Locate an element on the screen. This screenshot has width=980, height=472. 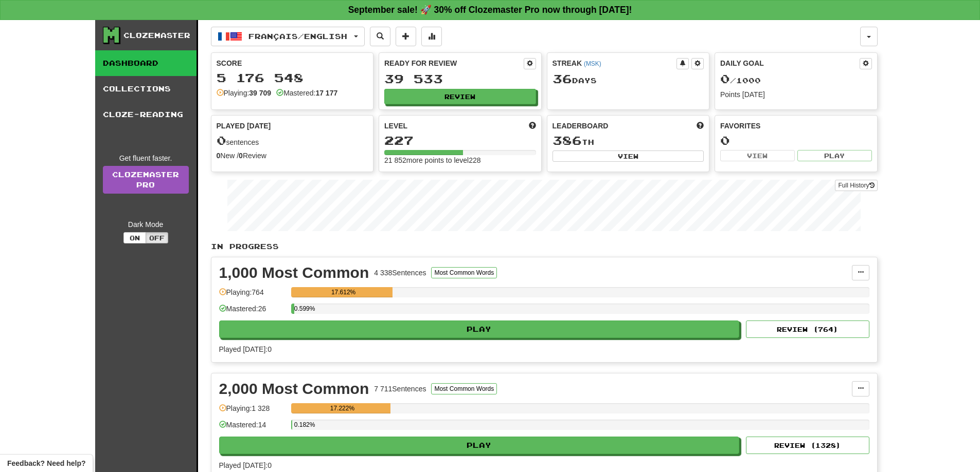
a: Collections is located at coordinates (146, 89).